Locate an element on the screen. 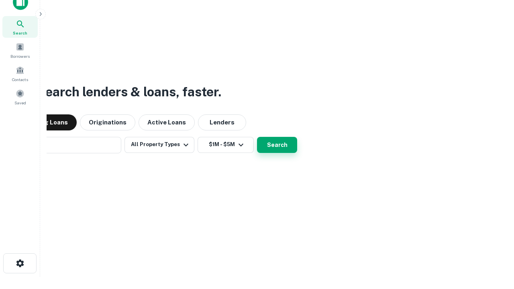  span: Borrowers is located at coordinates (20, 56).